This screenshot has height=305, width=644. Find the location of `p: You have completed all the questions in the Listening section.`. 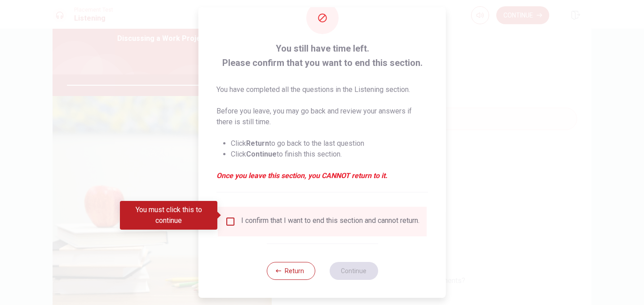

p: You have completed all the questions in the Listening section. is located at coordinates (322, 90).